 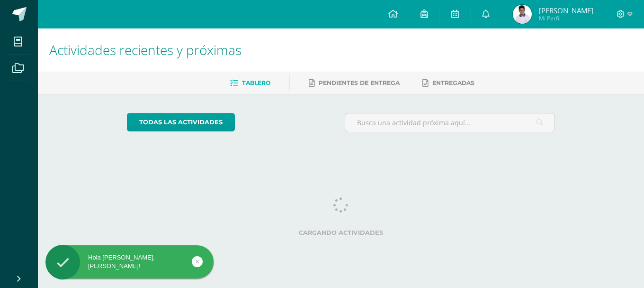 I want to click on label: Cargando actividades, so click(x=341, y=232).